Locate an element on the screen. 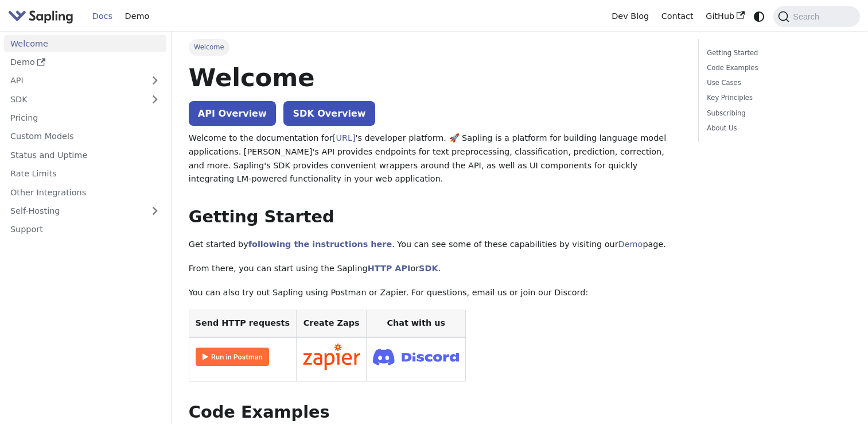  span: Welcome is located at coordinates (209, 47).